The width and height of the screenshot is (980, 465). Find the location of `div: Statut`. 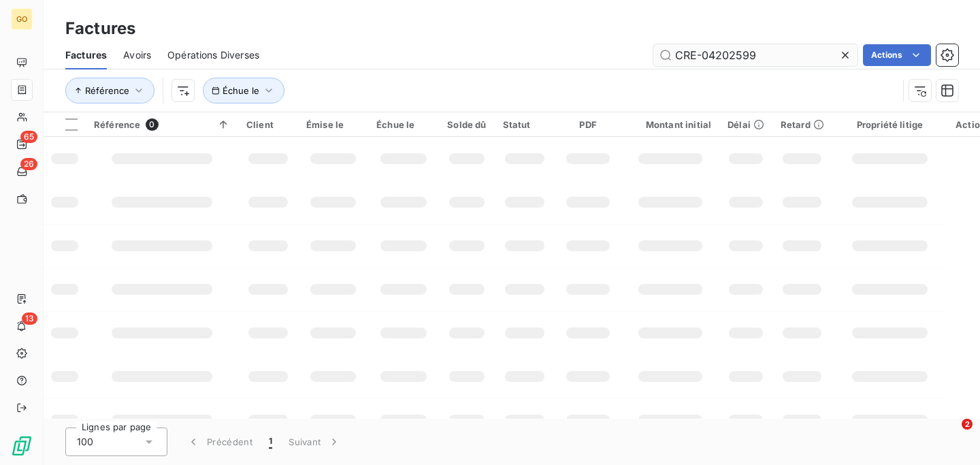

div: Statut is located at coordinates (525, 124).